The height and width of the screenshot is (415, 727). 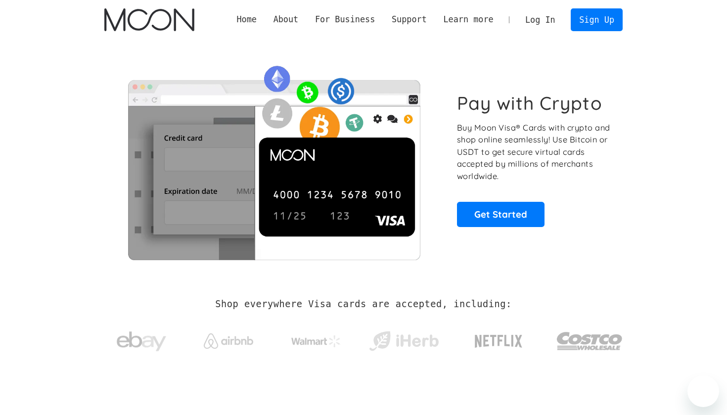 What do you see at coordinates (590, 338) in the screenshot?
I see `a: Costco` at bounding box center [590, 338].